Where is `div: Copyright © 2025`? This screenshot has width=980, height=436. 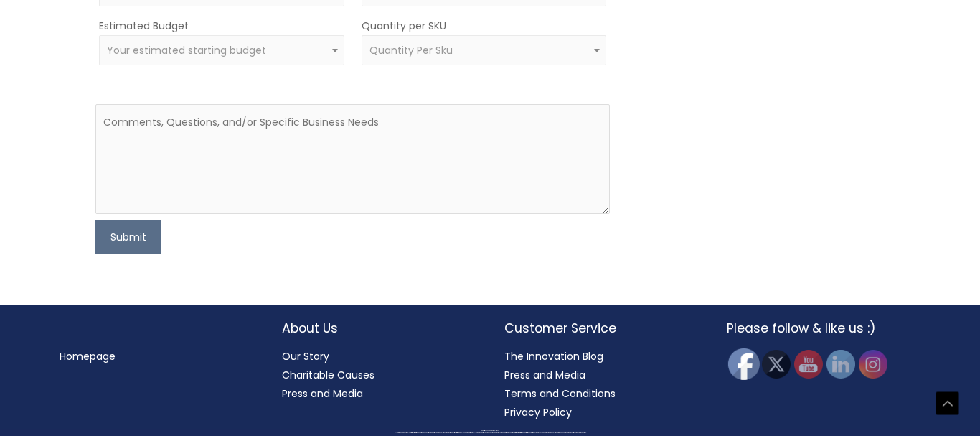
div: Copyright © 2025 is located at coordinates (490, 431).